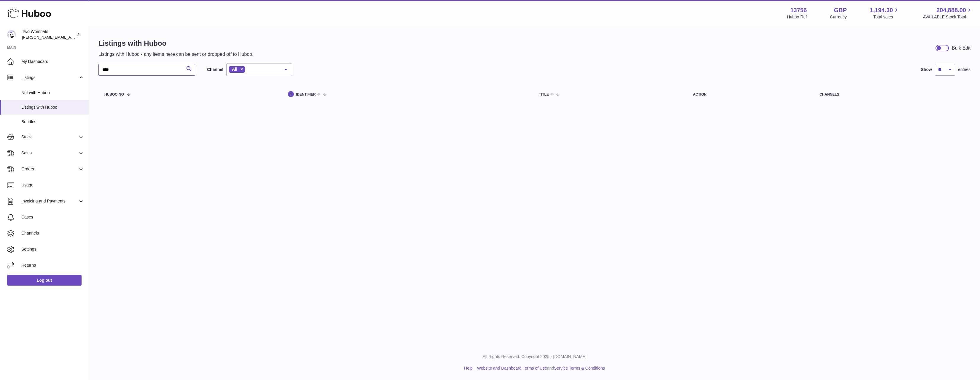 Image resolution: width=980 pixels, height=380 pixels. I want to click on span: Usage, so click(53, 185).